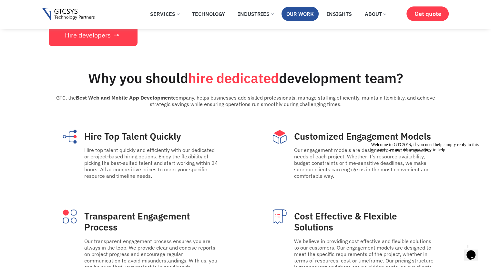  What do you see at coordinates (124, 97) in the screenshot?
I see `strong: Best Web and Mobile App Development` at bounding box center [124, 97].